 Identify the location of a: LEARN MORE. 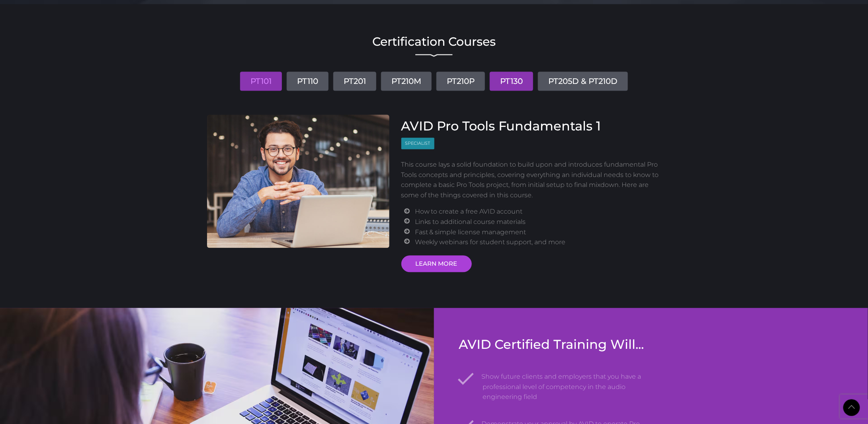
(437, 264).